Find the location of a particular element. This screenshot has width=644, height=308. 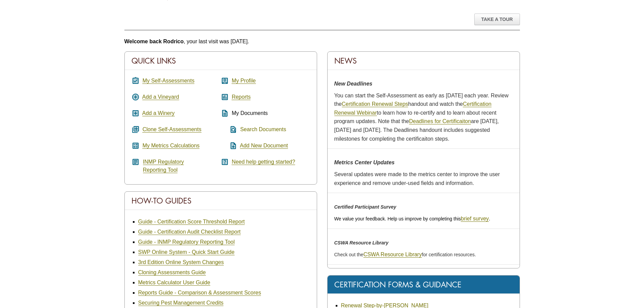

a: brief survey is located at coordinates (474, 219).